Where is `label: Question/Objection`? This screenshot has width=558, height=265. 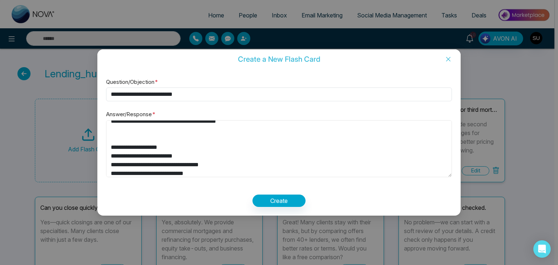 label: Question/Objection is located at coordinates (132, 82).